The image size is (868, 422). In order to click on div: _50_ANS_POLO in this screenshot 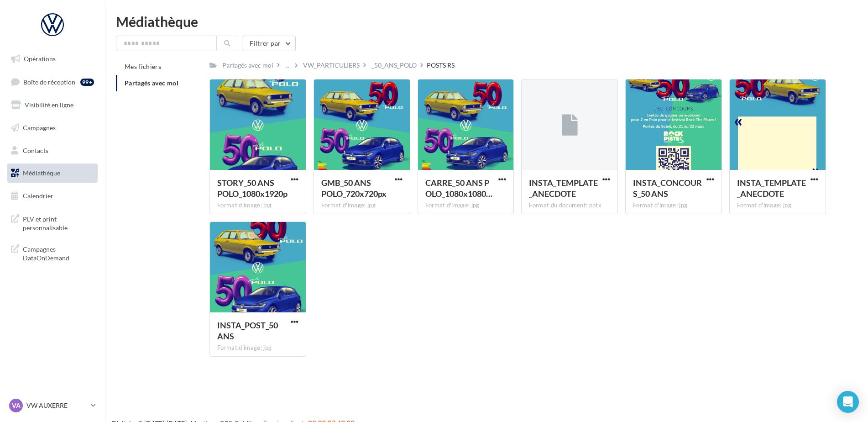, I will do `click(393, 66)`.